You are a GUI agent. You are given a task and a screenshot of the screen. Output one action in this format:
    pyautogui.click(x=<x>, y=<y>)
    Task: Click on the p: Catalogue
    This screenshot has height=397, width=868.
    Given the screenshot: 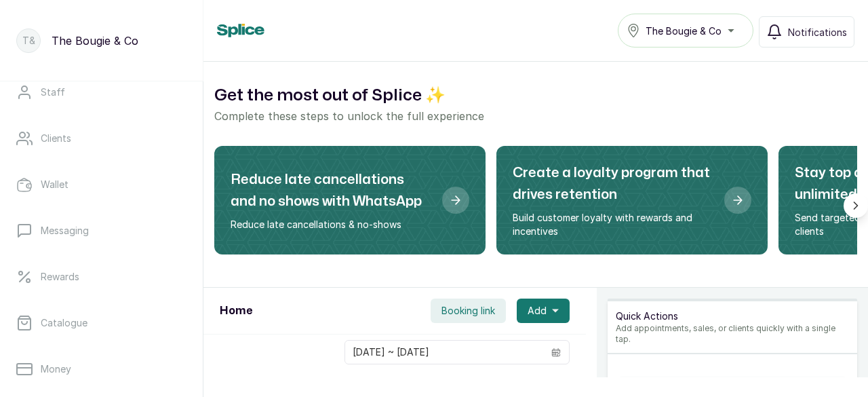 What is the action you would take?
    pyautogui.click(x=64, y=323)
    